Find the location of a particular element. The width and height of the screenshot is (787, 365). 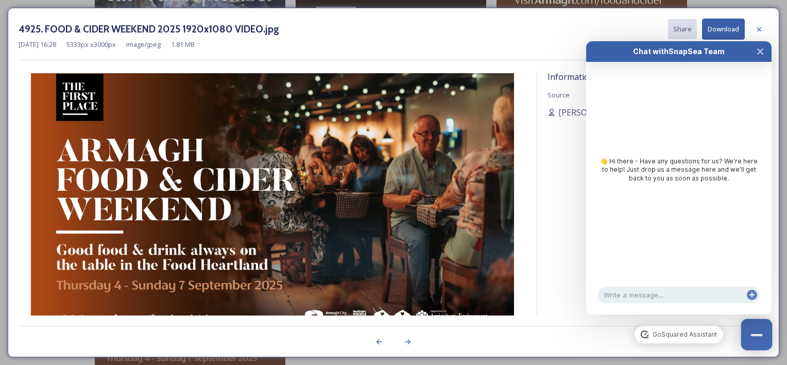

h3: 4925. FOOD & CIDER WEEKEND 2025 1920x1080 VIDEO.jpg is located at coordinates (149, 29).